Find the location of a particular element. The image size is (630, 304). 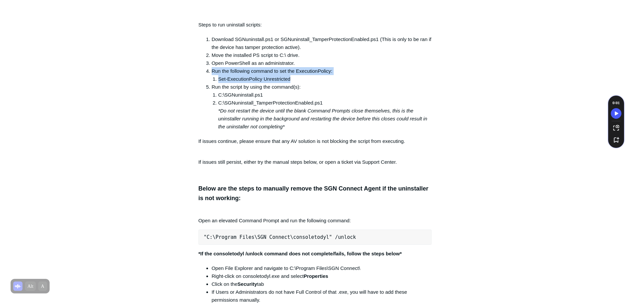

strong: Properties is located at coordinates (316, 276).